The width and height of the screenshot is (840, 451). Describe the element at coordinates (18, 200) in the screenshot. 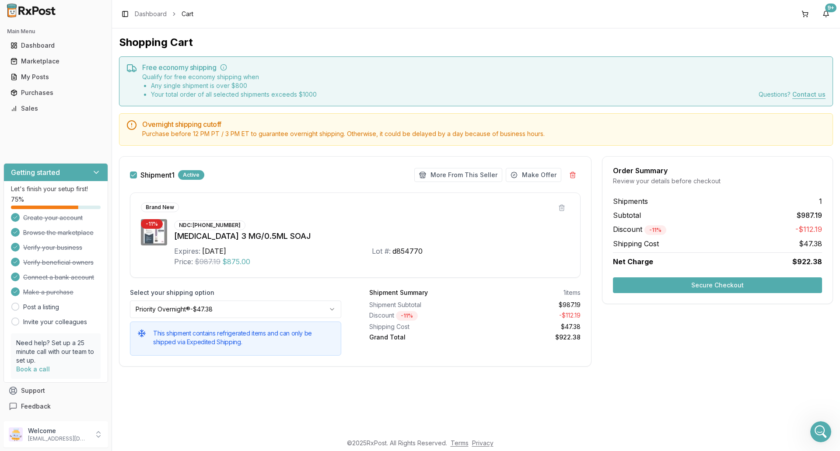

I see `span: 75 %` at that location.